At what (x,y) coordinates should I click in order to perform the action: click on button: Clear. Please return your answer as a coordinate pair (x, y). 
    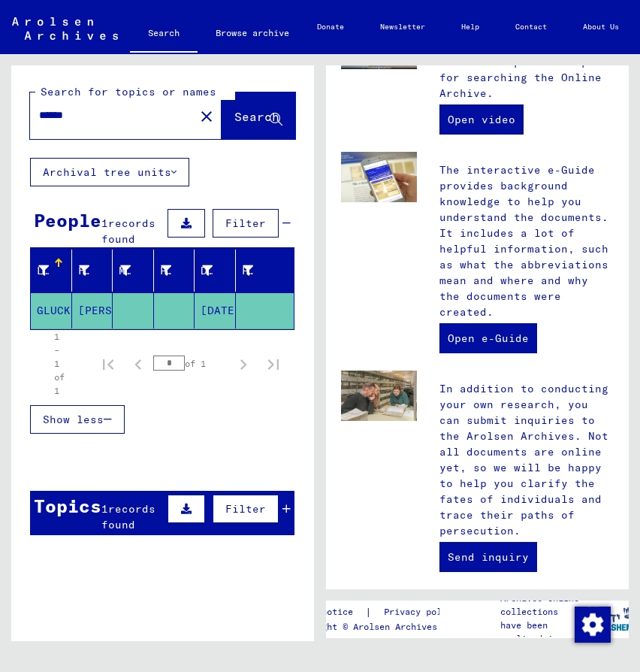
    Looking at the image, I should click on (207, 116).